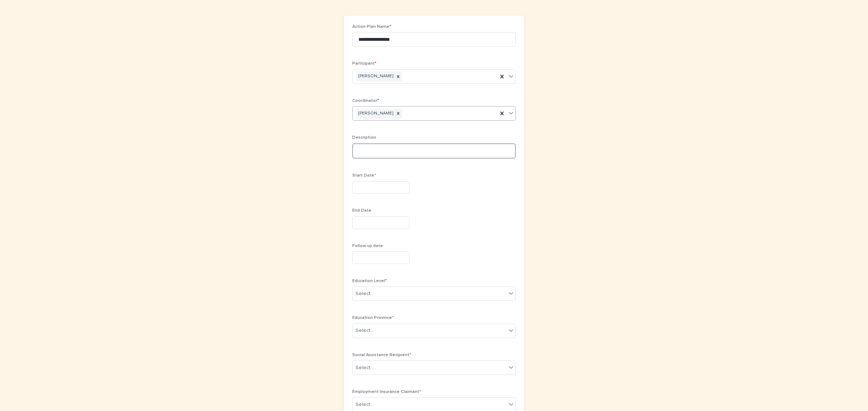 This screenshot has height=411, width=868. What do you see at coordinates (364, 176) in the screenshot?
I see `span: Start Date*` at bounding box center [364, 176].